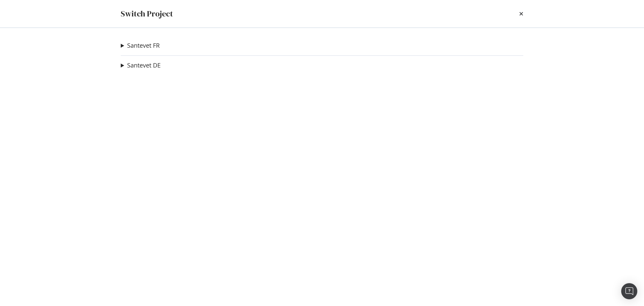 This screenshot has width=644, height=306. Describe the element at coordinates (144, 65) in the screenshot. I see `a: Santevet DE` at that location.